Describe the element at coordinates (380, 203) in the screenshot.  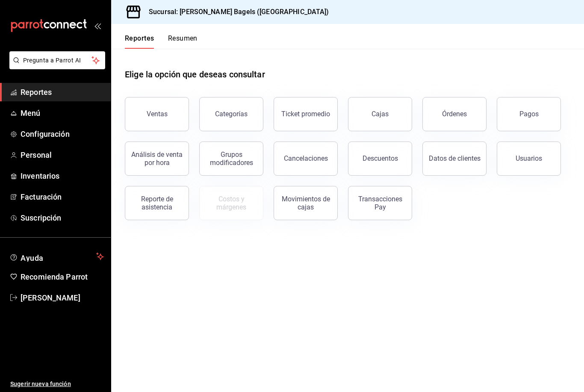
I see `button: Transacciones Pay` at that location.